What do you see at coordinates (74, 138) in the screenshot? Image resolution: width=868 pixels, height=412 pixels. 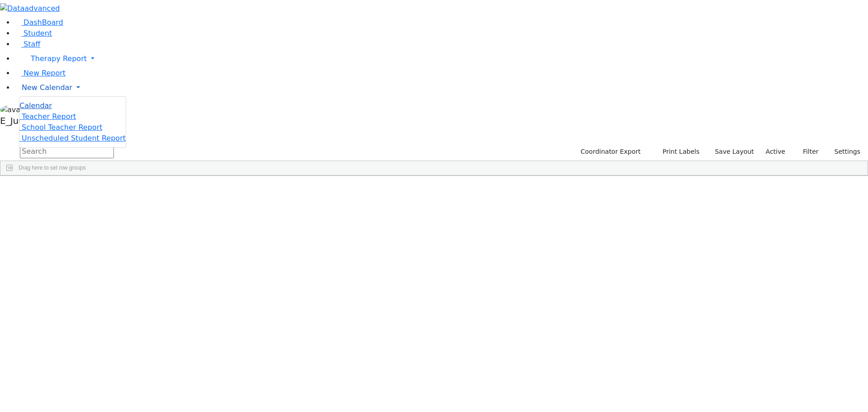 I see `span: Unscheduled Student Report` at bounding box center [74, 138].